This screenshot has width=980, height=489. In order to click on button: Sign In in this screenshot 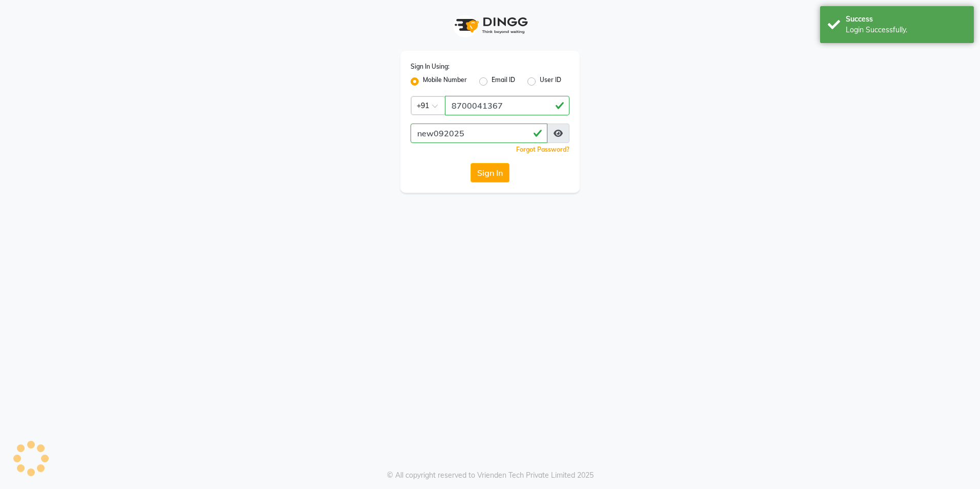, I will do `click(490, 173)`.